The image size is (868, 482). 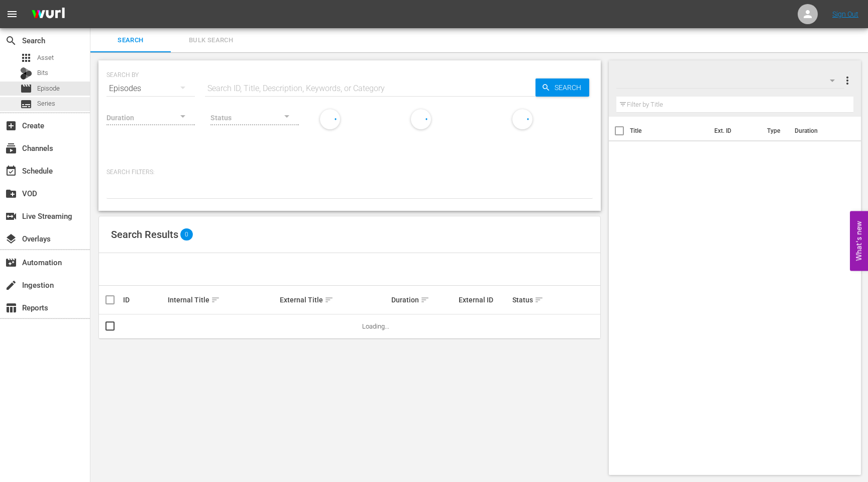 What do you see at coordinates (376, 326) in the screenshot?
I see `span: Loading...` at bounding box center [376, 326].